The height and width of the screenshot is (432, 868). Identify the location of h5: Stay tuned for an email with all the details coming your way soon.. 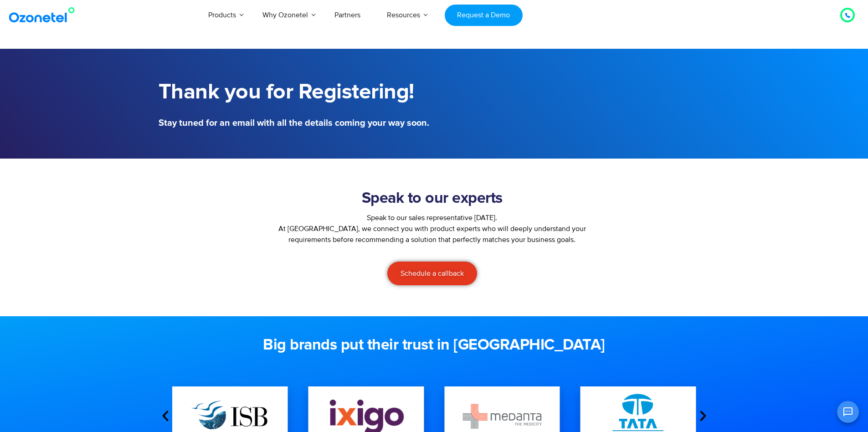
(294, 123).